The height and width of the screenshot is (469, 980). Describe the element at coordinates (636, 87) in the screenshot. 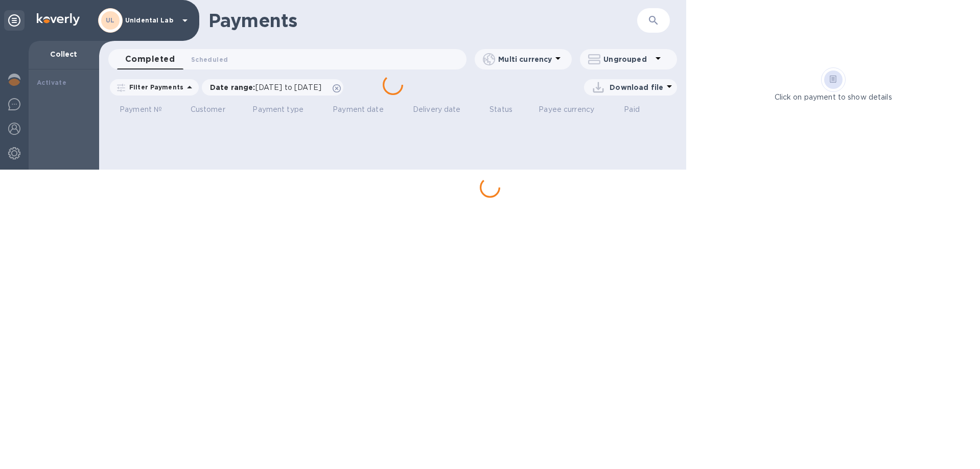

I see `p: Download file` at that location.